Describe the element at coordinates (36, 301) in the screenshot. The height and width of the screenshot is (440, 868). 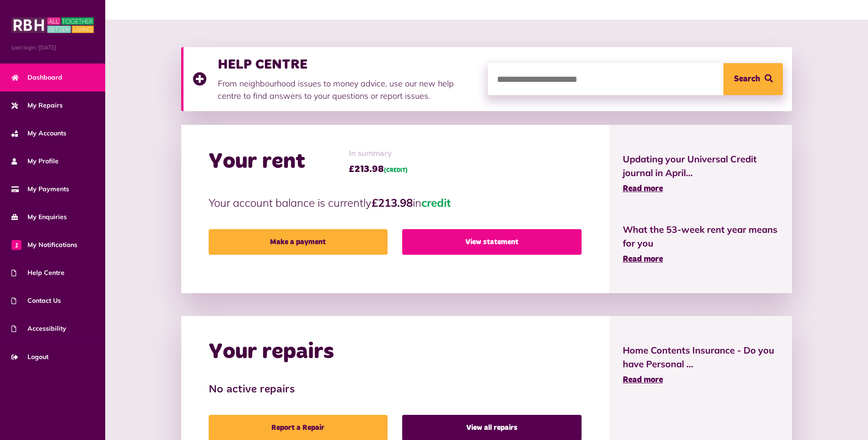
I see `span: Contact Us` at that location.